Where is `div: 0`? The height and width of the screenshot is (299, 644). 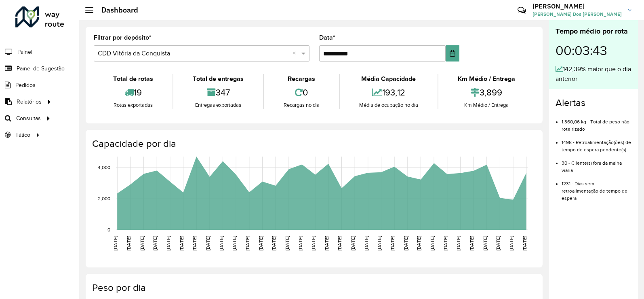
div: 0 is located at coordinates (301, 92).